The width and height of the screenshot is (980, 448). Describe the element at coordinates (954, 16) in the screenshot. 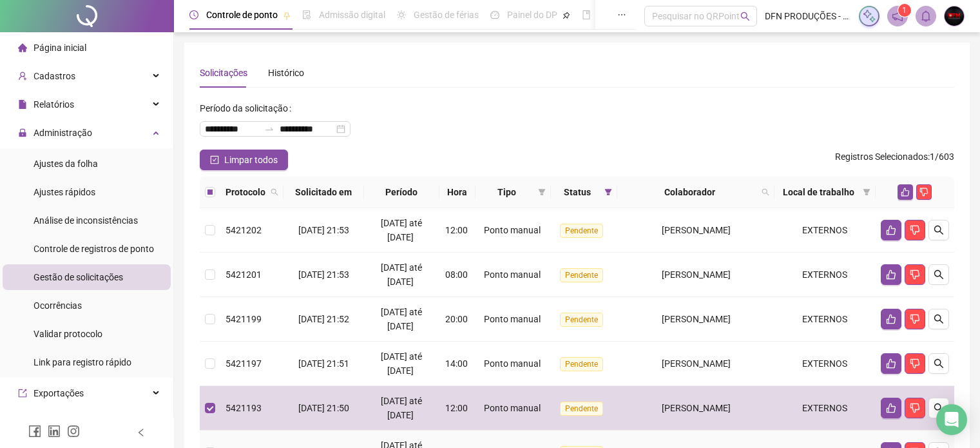

I see `img: 61969` at that location.